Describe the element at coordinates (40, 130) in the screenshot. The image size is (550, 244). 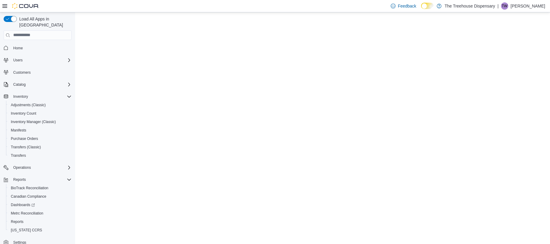
I see `button: Manifests` at that location.